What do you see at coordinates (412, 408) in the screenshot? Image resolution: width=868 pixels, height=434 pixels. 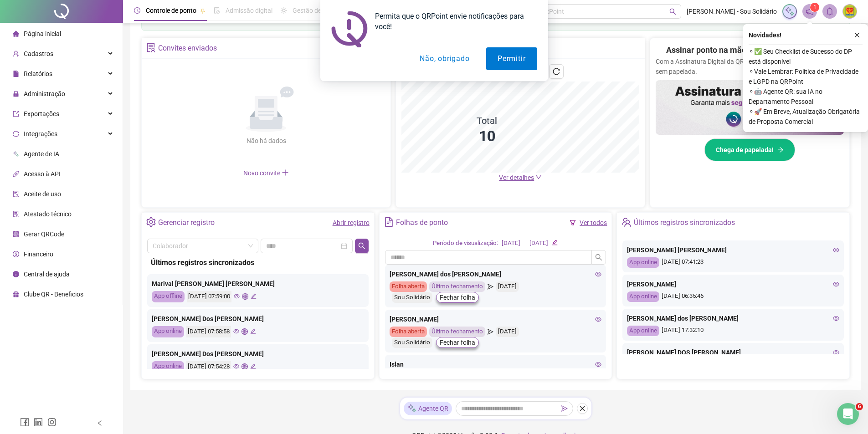 I see `img: sparkle-icon.fc2bf0ac1784a2077858766a79e2daf3.svg` at bounding box center [412, 408].